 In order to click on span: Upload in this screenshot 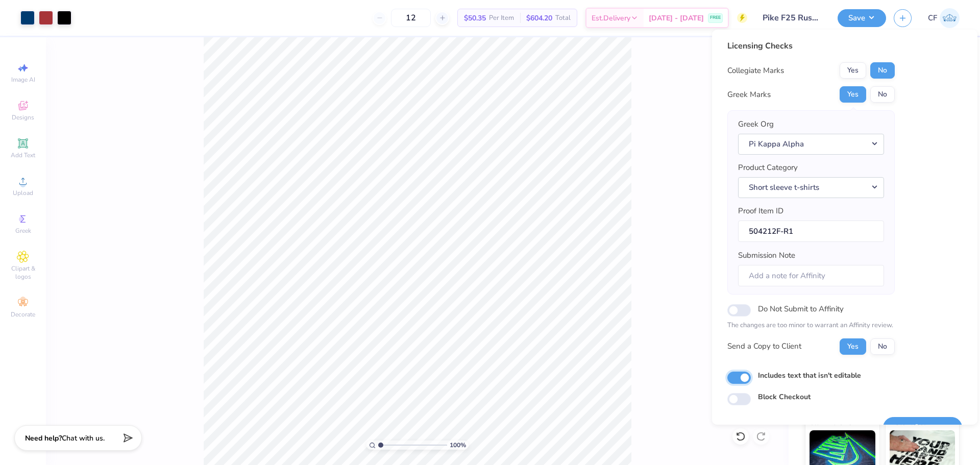, I will do `click(23, 193)`.